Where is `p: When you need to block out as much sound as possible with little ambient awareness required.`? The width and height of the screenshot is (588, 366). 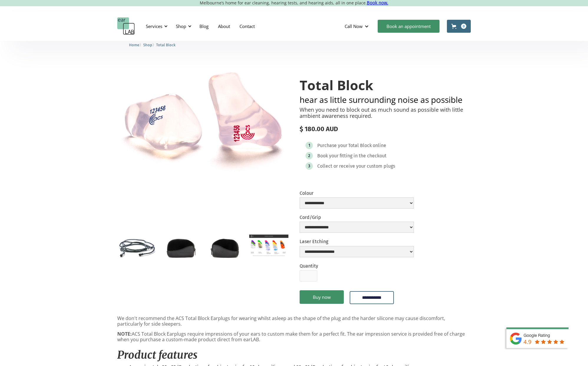 p: When you need to block out as much sound as possible with little ambient awareness required. is located at coordinates (385, 113).